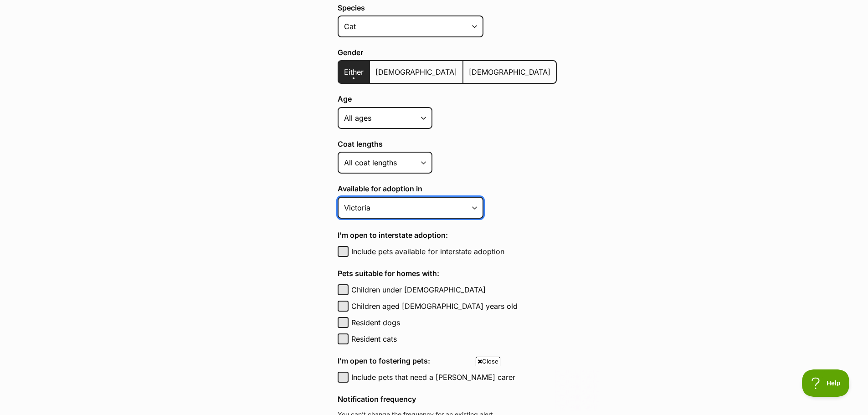  Describe the element at coordinates (447, 189) in the screenshot. I see `label: Available for adoption in` at that location.